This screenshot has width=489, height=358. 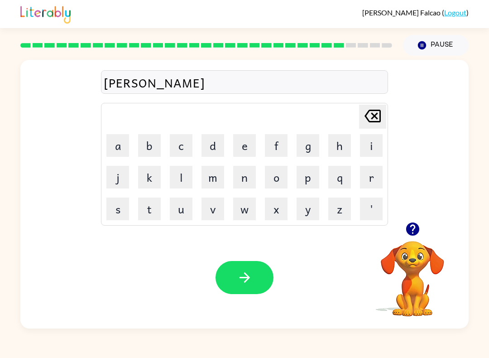 What do you see at coordinates (245, 209) in the screenshot?
I see `button: w` at bounding box center [245, 209].